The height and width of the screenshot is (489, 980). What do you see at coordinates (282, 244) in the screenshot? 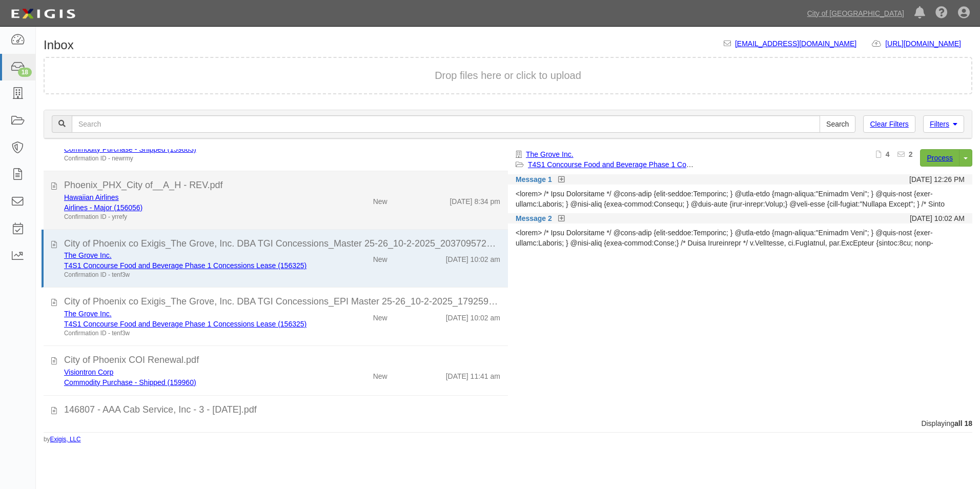
I see `div: City of Phoenix co Exigis_The Grove, Inc. DBA TGI Concessions_Master 25-26_10-2-2025_2037095728.pdf` at bounding box center [282, 244].